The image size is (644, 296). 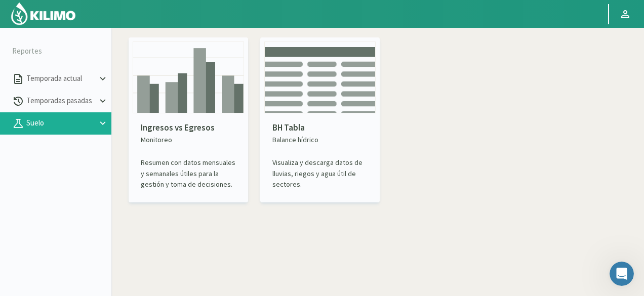 What do you see at coordinates (61, 123) in the screenshot?
I see `p: Suelo` at bounding box center [61, 123].